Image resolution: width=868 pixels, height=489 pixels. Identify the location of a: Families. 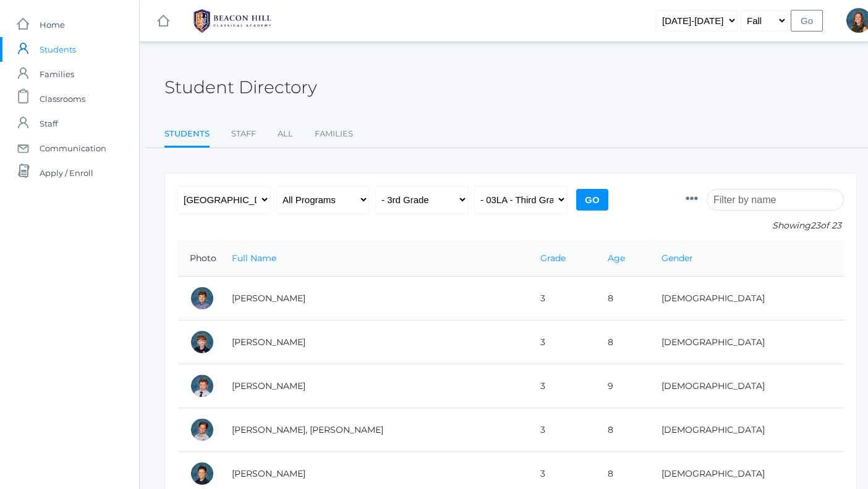
(334, 134).